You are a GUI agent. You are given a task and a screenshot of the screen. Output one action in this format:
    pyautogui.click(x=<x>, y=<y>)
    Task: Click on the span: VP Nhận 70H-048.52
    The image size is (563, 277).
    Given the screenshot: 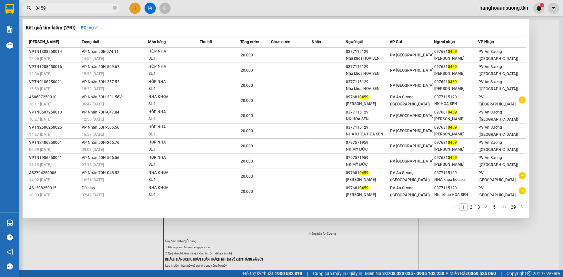 What is the action you would take?
    pyautogui.click(x=100, y=173)
    